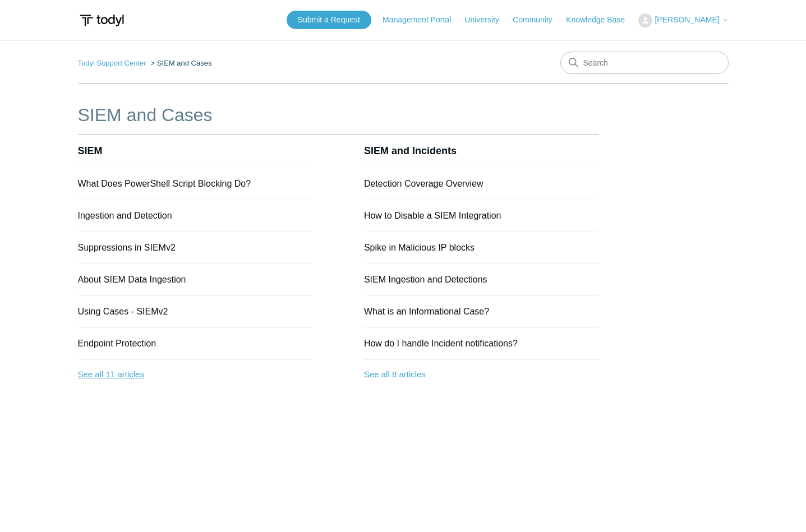  What do you see at coordinates (481, 375) in the screenshot?
I see `a: See all 8 articles` at bounding box center [481, 375].